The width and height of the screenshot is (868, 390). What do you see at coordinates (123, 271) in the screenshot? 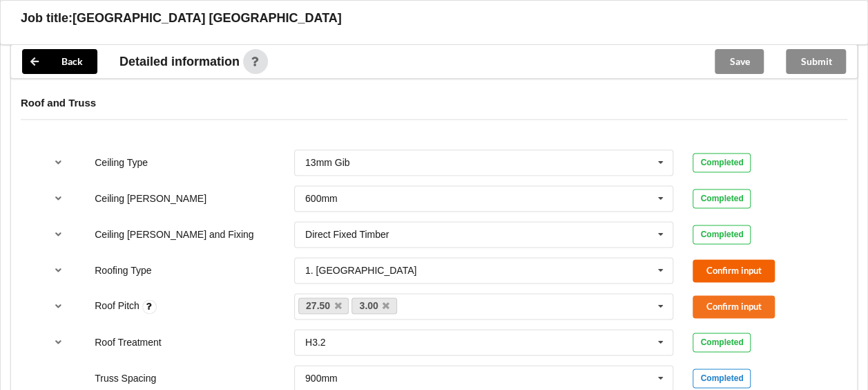
I see `label: Roofing Type` at bounding box center [123, 271].